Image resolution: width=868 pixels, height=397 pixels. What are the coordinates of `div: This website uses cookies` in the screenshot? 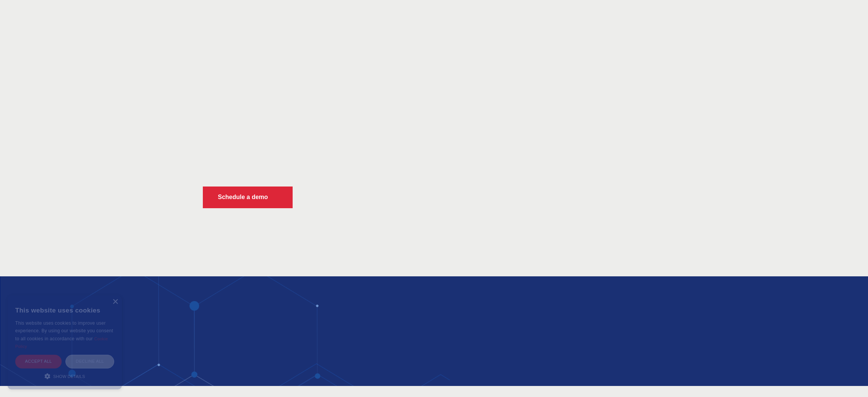 It's located at (64, 310).